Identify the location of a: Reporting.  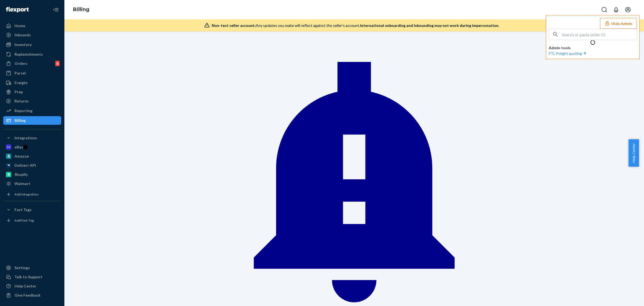
(32, 111).